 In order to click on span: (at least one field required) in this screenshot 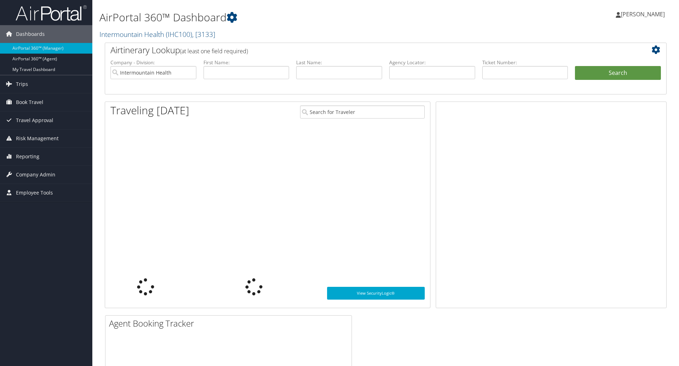, I will do `click(214, 51)`.